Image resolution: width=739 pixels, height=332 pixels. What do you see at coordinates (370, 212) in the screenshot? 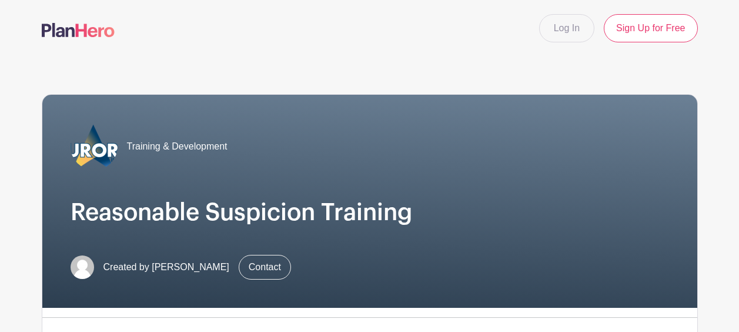
I see `h1: Reasonable Suspicion Training` at bounding box center [370, 212].